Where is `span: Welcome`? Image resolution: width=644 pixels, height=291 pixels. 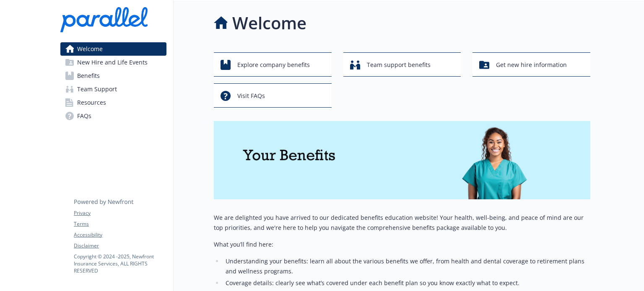 span: Welcome is located at coordinates (90, 49).